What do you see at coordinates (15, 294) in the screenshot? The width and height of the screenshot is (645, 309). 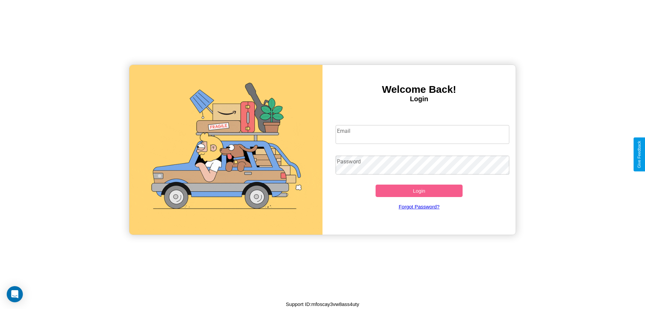 I see `div: Open Intercom Messenger` at bounding box center [15, 294].